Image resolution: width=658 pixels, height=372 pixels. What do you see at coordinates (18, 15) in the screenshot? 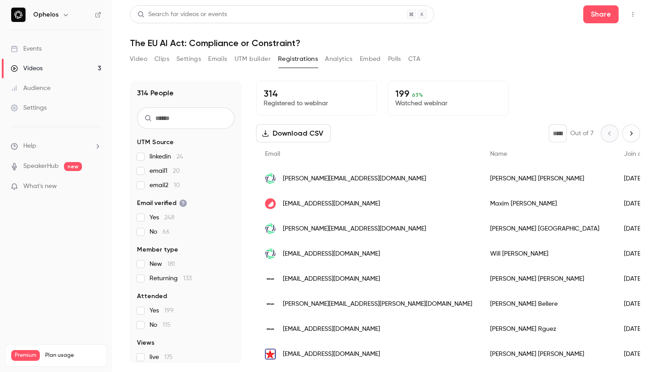
I see `img: Ophelos` at bounding box center [18, 15].